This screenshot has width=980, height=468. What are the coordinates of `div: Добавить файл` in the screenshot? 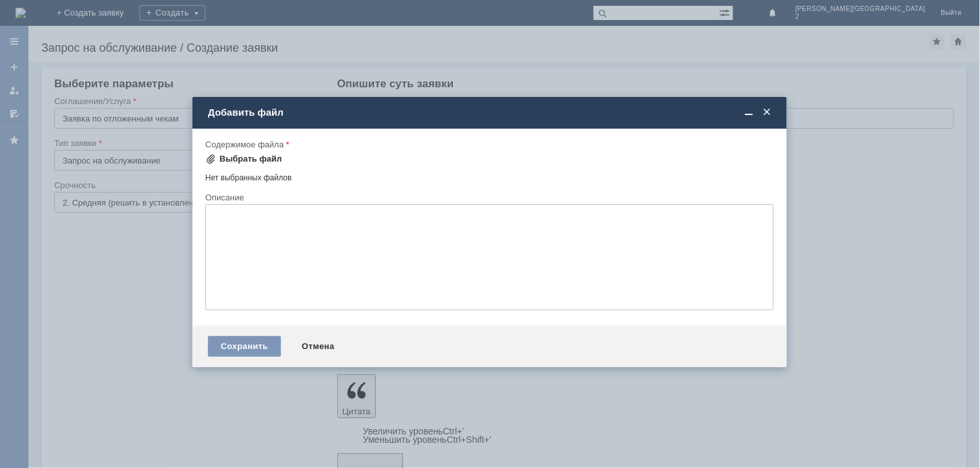 It's located at (491, 113).